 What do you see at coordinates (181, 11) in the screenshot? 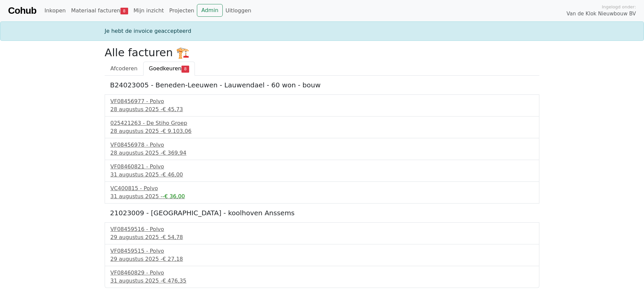
I see `a: Projecten` at bounding box center [181, 11].